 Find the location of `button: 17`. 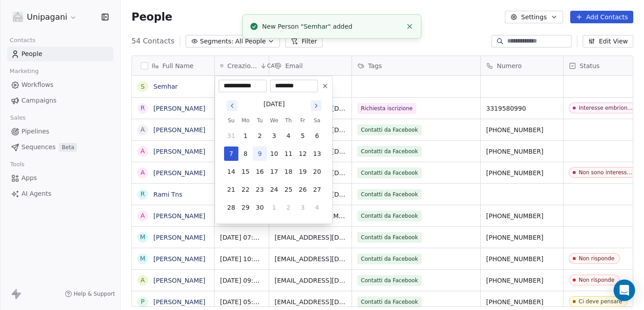

button: 17 is located at coordinates (274, 171).